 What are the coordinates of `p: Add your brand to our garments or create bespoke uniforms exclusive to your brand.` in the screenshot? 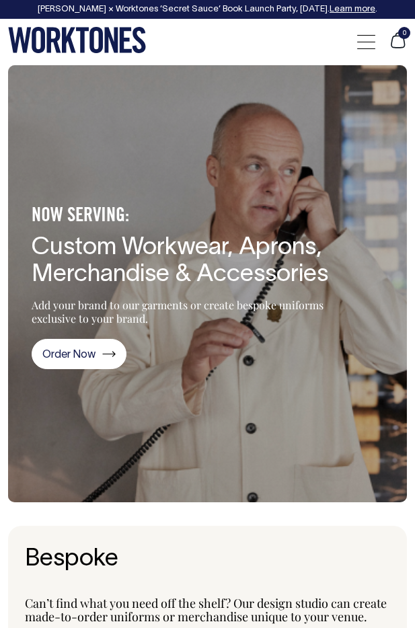 It's located at (183, 312).